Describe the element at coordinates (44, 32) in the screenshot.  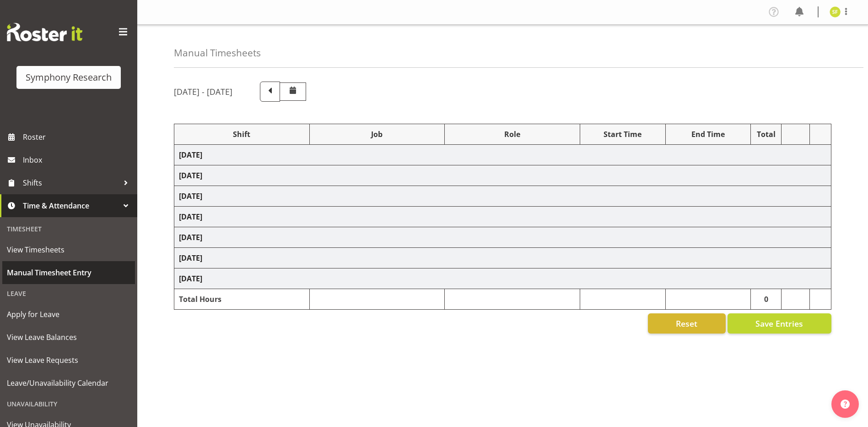
I see `img: Rosterit website logo` at that location.